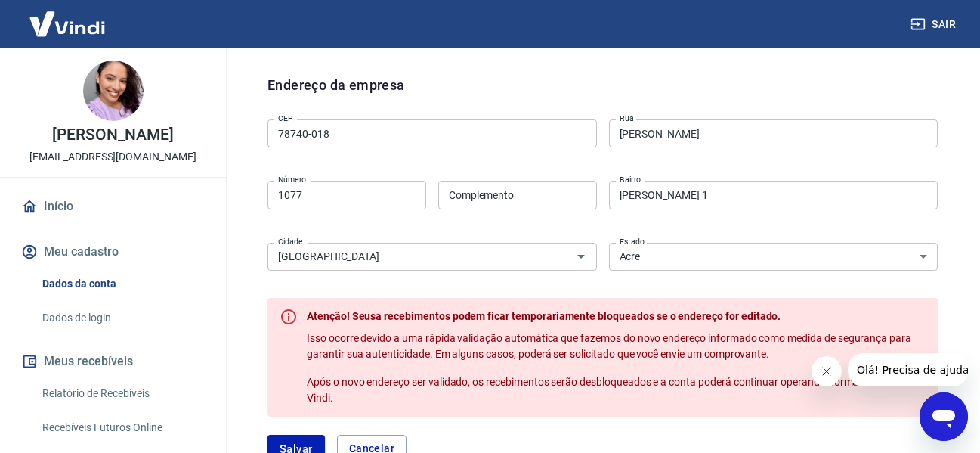 The width and height of the screenshot is (980, 453). What do you see at coordinates (610, 345) in the screenshot?
I see `span: Isso ocorre devido a uma rápida validação automática que fazemos do novo endereço informado como ...` at bounding box center [610, 345].